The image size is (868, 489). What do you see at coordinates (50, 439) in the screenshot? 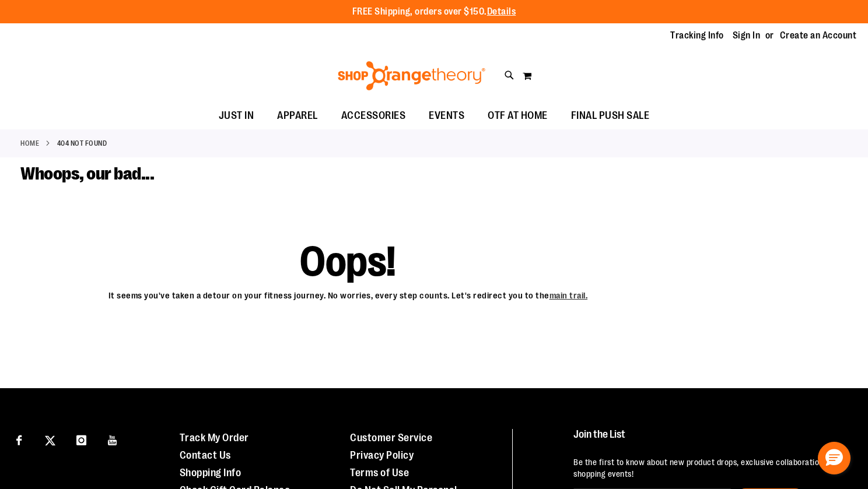
I see `a: Visit our X page` at bounding box center [50, 439].